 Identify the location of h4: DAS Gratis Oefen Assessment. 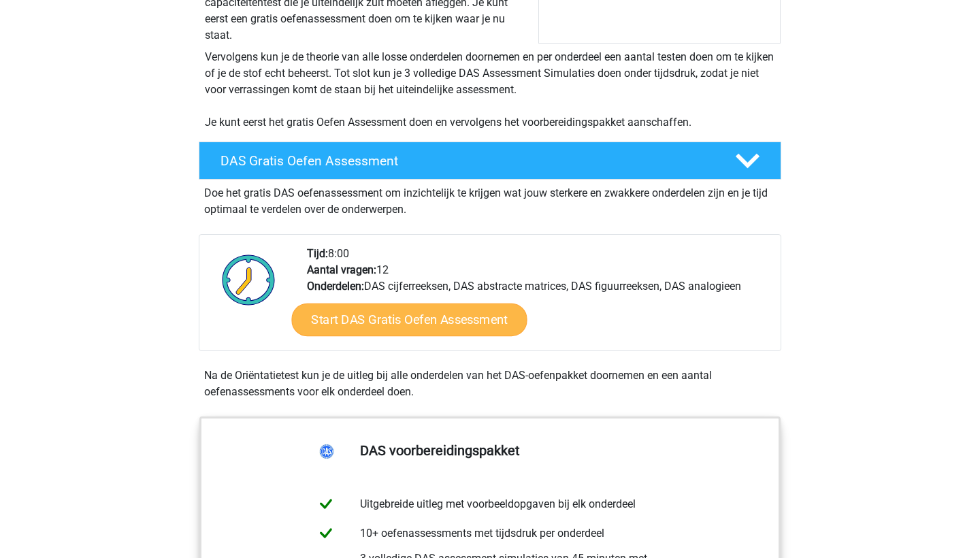
(467, 161).